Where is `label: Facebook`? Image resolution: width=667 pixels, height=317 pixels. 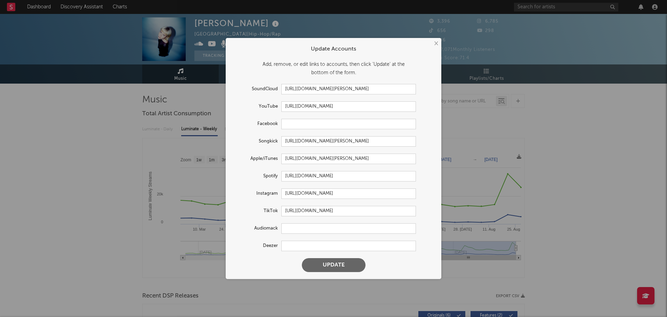 label: Facebook is located at coordinates (257, 124).